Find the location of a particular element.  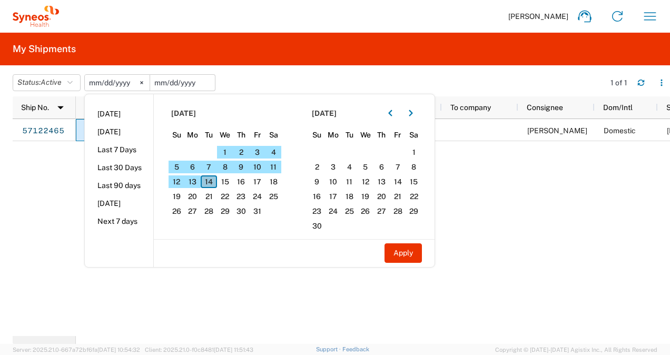

span: Active is located at coordinates (51, 82).